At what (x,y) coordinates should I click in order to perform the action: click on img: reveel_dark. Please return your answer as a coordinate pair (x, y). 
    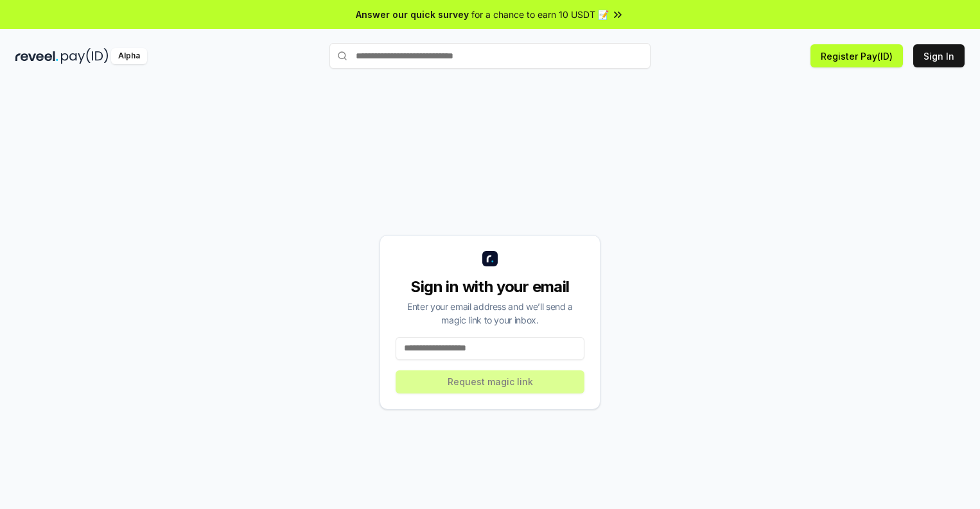
    Looking at the image, I should click on (36, 56).